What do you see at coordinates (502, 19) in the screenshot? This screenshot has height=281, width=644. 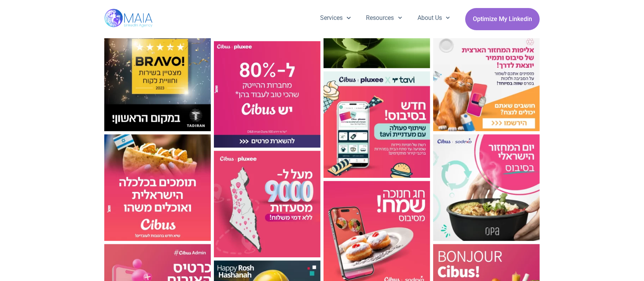 I see `span: Optimize My Linkedin` at bounding box center [502, 19].